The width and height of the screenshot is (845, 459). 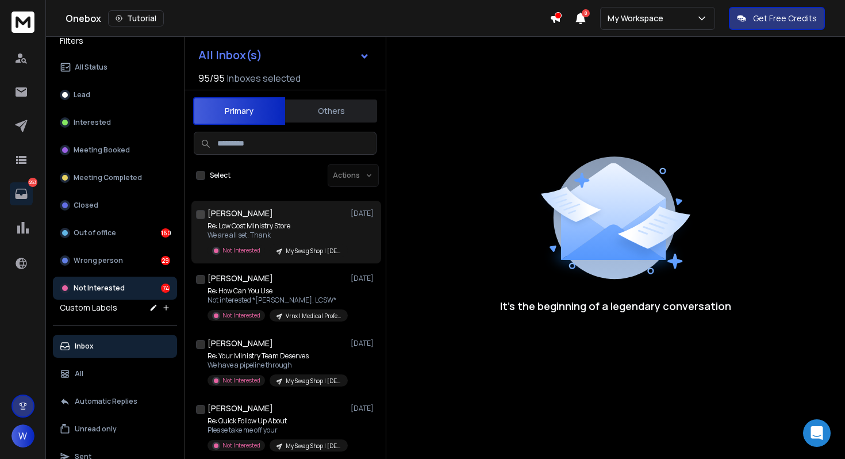 I want to click on p: It’s the beginning of a legendary conversation, so click(x=616, y=306).